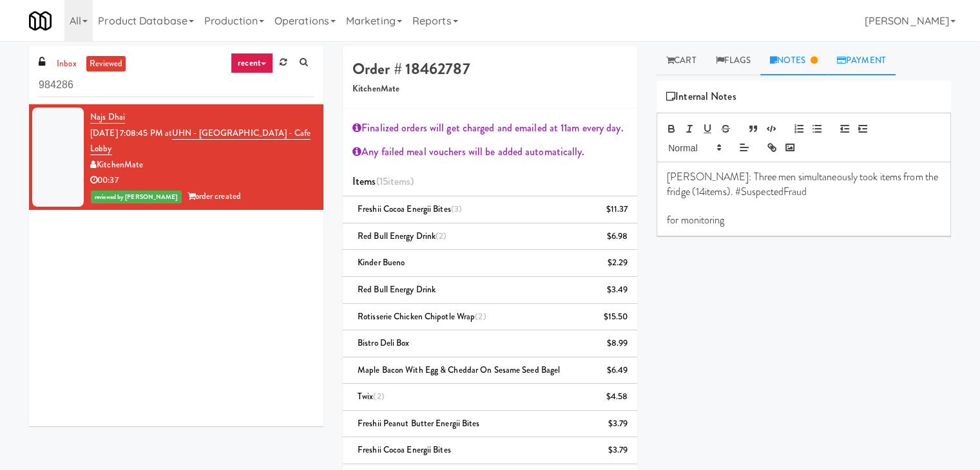  I want to click on div: $6.98, so click(617, 237).